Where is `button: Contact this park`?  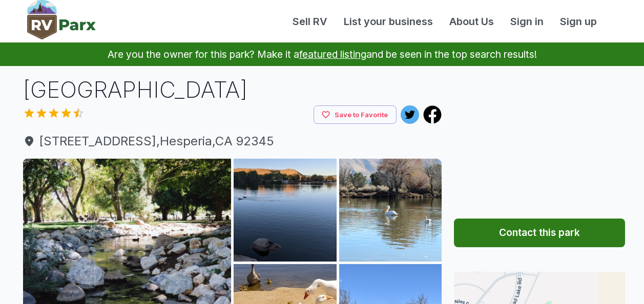
button: Contact this park is located at coordinates (539, 233).